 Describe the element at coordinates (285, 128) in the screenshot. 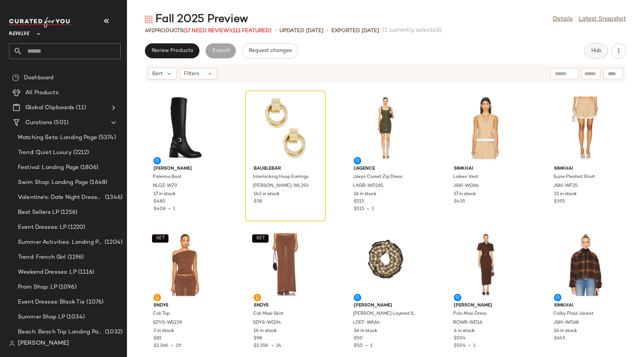

I see `img: BAUR-WL393_V1.jpg` at that location.